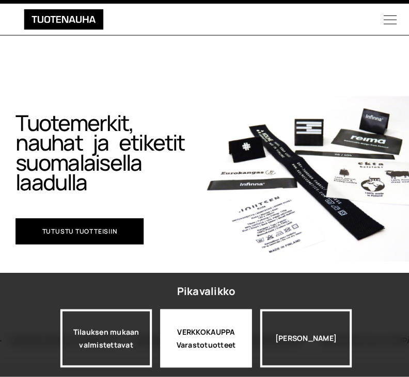 The image size is (409, 377). What do you see at coordinates (307, 181) in the screenshot?
I see `img: Etusivu 1` at bounding box center [307, 181].